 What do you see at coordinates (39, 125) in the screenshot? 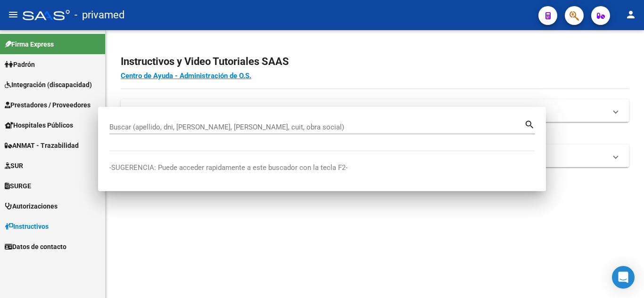
I see `span: Hospitales Públicos` at bounding box center [39, 125].